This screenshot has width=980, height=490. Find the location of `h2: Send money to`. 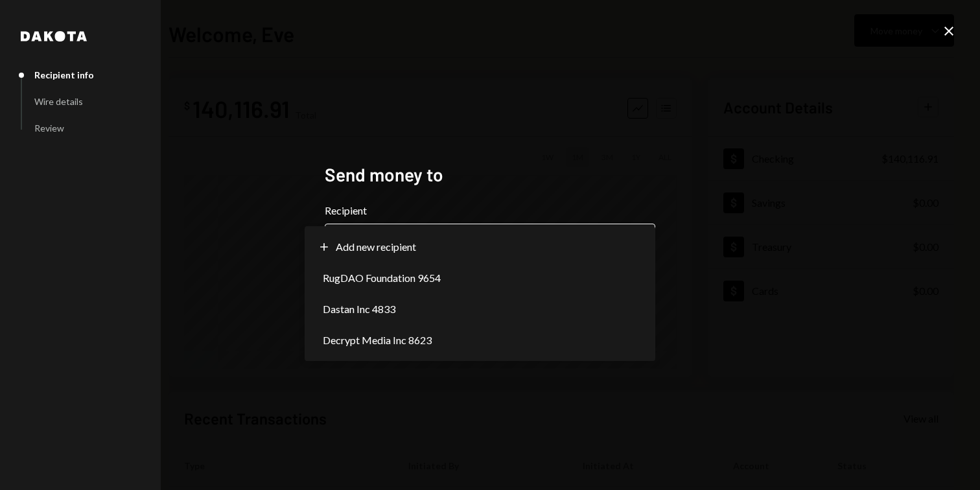

h2: Send money to is located at coordinates (490, 174).